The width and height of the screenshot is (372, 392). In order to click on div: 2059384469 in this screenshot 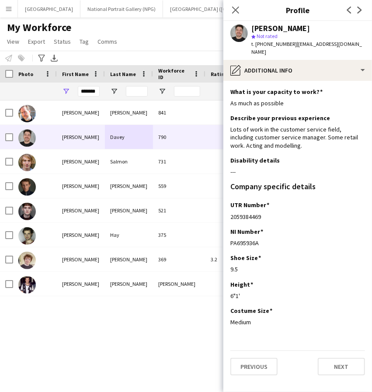, I will do `click(298, 217)`.